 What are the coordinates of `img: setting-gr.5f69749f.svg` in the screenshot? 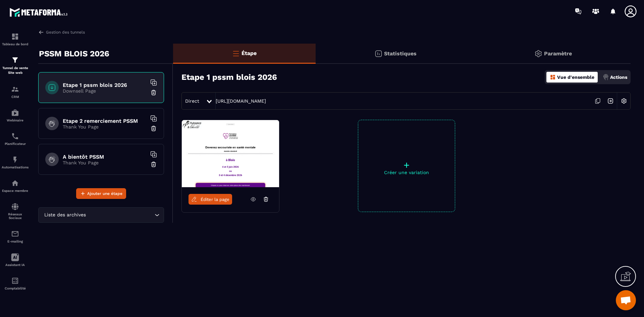 It's located at (538, 54).